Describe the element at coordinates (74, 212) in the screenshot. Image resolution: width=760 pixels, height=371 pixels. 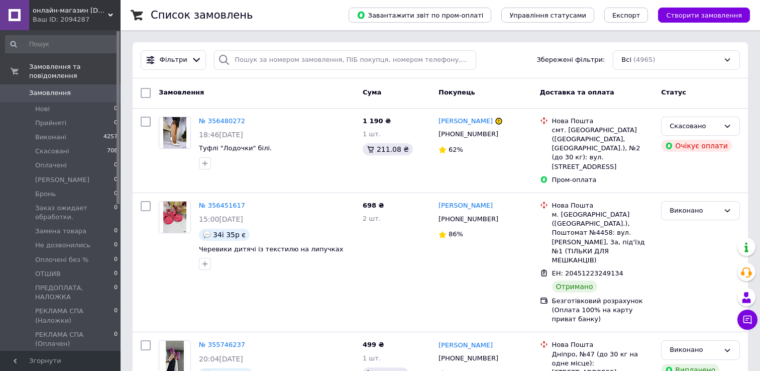
I see `span: Заказ ожидает обработки.` at that location.